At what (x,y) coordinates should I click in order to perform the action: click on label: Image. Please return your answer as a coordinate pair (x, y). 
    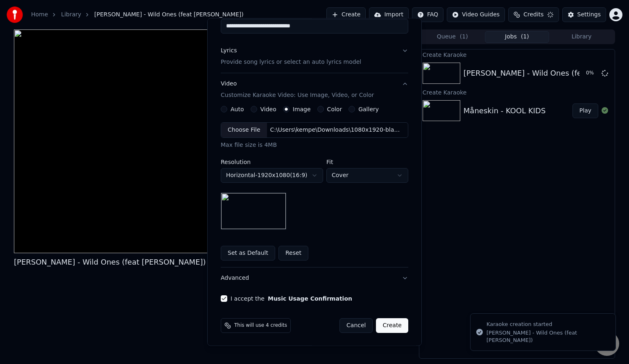
    Looking at the image, I should click on (302, 110).